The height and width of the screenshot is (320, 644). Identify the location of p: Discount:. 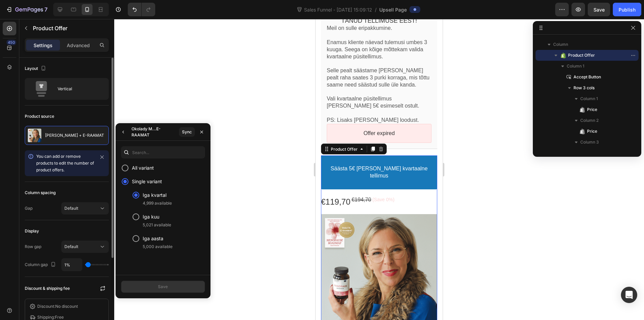
(57, 306).